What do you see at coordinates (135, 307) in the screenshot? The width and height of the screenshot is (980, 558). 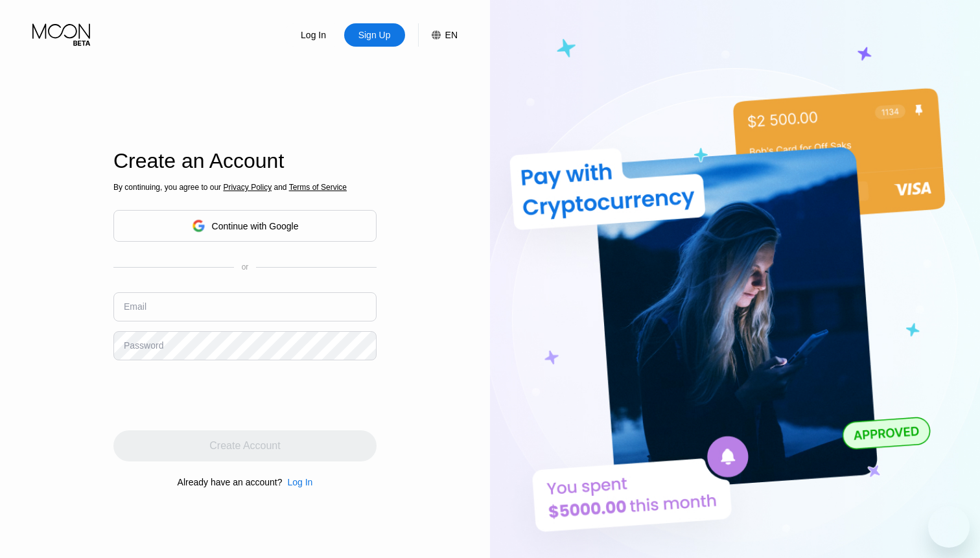 I see `div: Email` at bounding box center [135, 307].